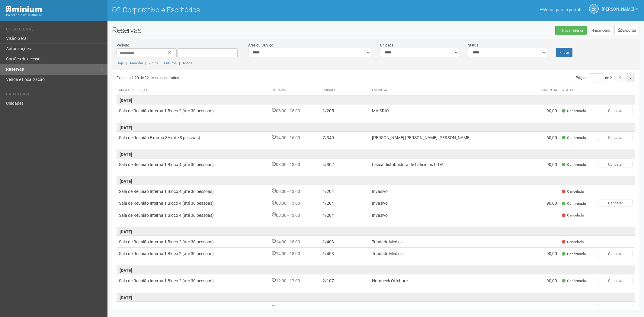  I want to click on font: 4/204, so click(328, 204).